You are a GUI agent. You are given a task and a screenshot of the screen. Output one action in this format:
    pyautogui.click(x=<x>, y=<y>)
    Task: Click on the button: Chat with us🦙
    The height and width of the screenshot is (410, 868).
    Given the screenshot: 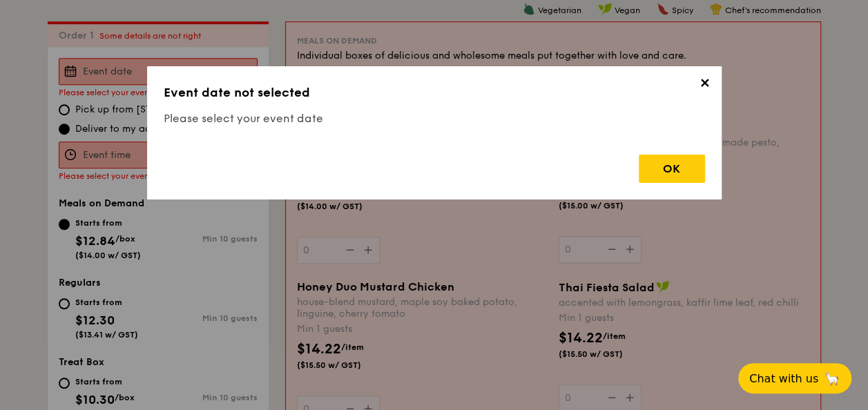 What is the action you would take?
    pyautogui.click(x=795, y=378)
    